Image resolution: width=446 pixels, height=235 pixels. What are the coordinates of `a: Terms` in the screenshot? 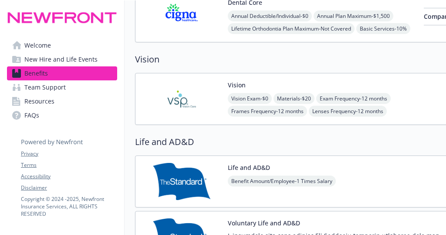 It's located at (69, 165).